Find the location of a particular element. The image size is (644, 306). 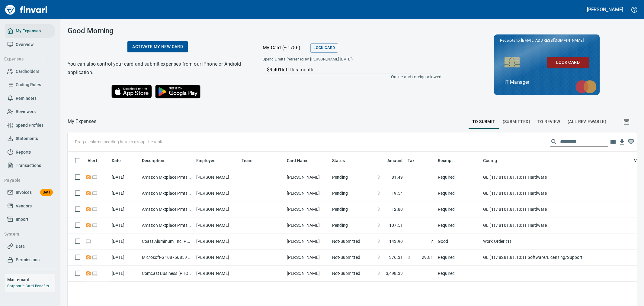

span: Vendors is located at coordinates (23, 206).